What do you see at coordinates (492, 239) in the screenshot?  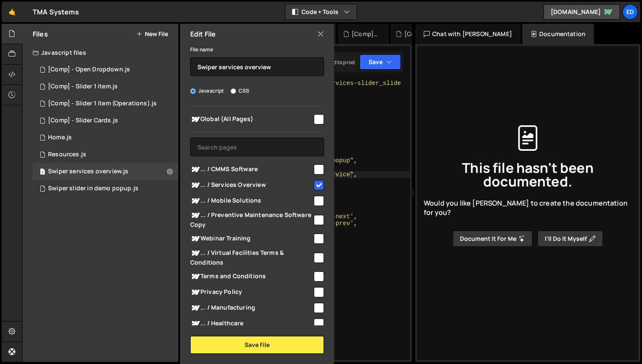 I see `button: Document it for me` at bounding box center [492, 239].